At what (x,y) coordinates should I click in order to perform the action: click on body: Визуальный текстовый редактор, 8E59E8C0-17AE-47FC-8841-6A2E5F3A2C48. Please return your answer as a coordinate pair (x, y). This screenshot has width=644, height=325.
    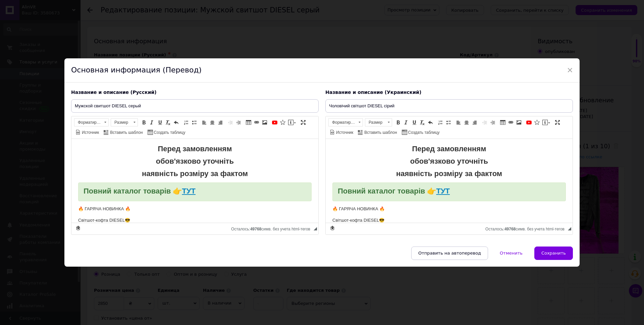
    Looking at the image, I should click on (124, 60).